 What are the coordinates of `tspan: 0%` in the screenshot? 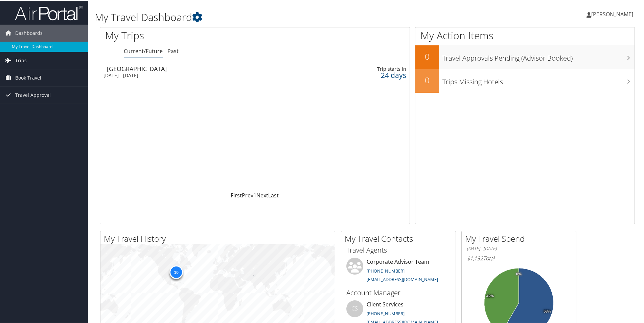 It's located at (519, 273).